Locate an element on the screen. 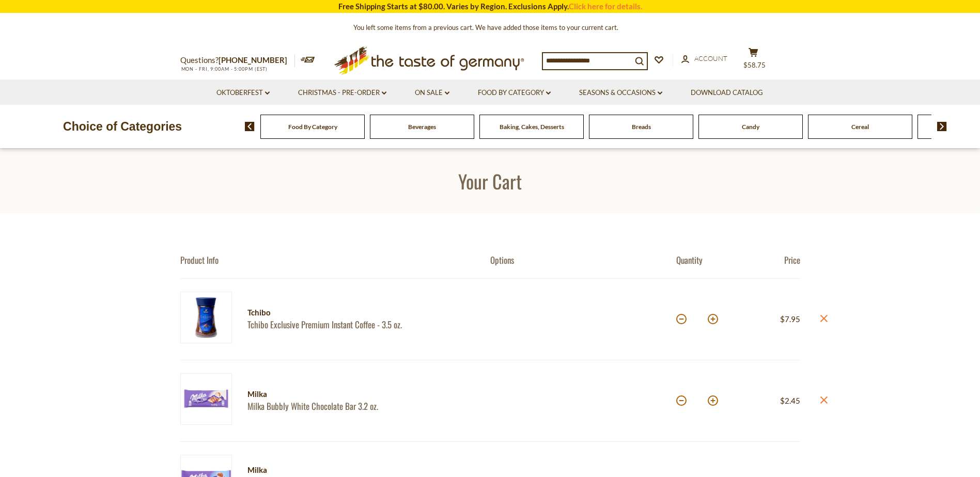 The image size is (980, 477). span: $2.45 is located at coordinates (790, 401).